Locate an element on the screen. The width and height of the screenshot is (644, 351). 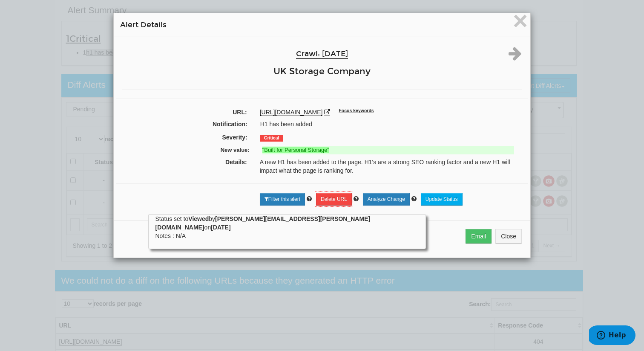
a: Analyze Change is located at coordinates (386, 199).